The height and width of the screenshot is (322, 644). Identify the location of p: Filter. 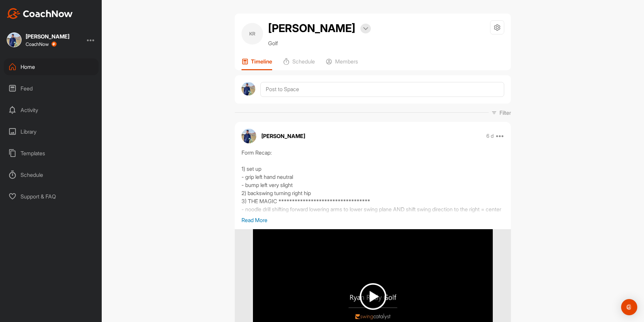
(506, 113).